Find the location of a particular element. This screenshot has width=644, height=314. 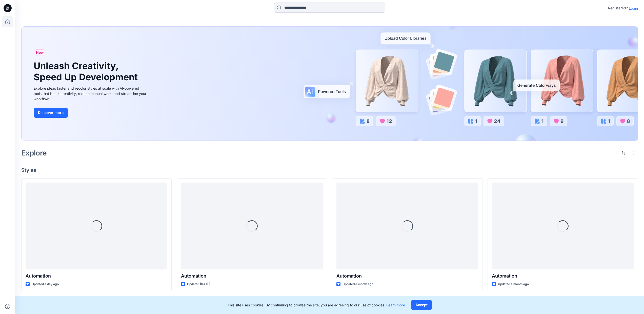

p: This site uses cookies. By continuing to browse the site, you are agreeing to our use of cookies. is located at coordinates (316, 305).